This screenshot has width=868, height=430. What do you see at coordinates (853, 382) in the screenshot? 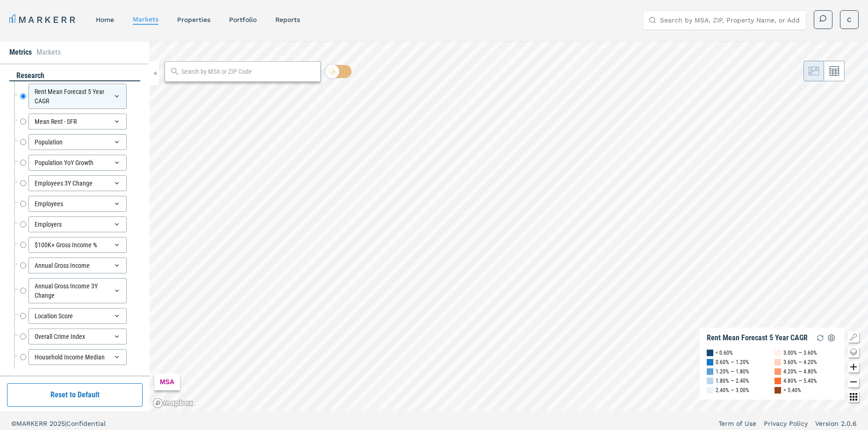
I see `button: Zoom out map button` at bounding box center [853, 382].